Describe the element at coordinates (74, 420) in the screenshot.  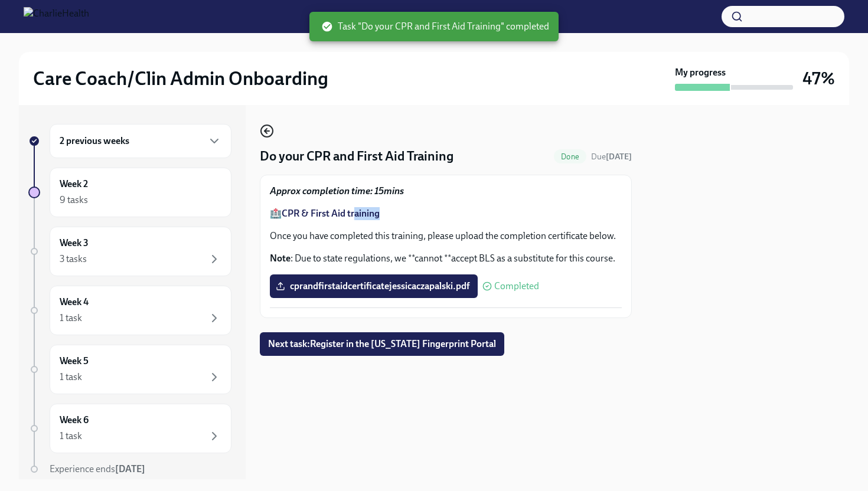
I see `h6: Week 6` at that location.